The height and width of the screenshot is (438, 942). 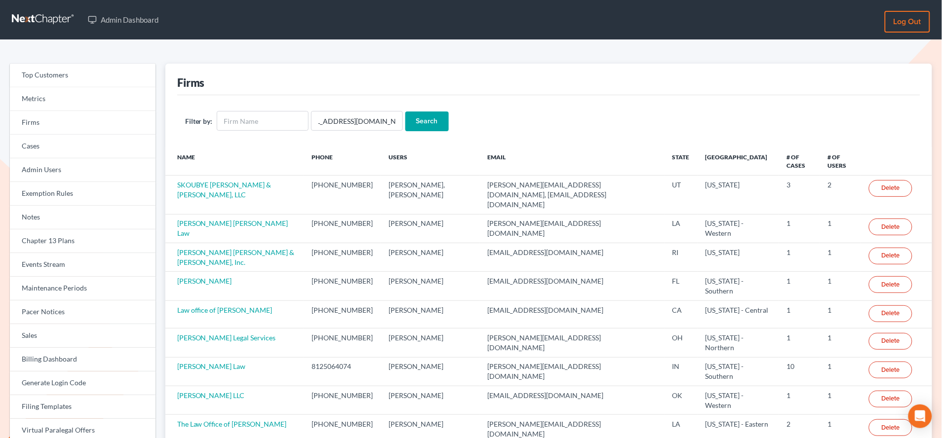 I want to click on a: Maintenance Periods, so click(x=82, y=289).